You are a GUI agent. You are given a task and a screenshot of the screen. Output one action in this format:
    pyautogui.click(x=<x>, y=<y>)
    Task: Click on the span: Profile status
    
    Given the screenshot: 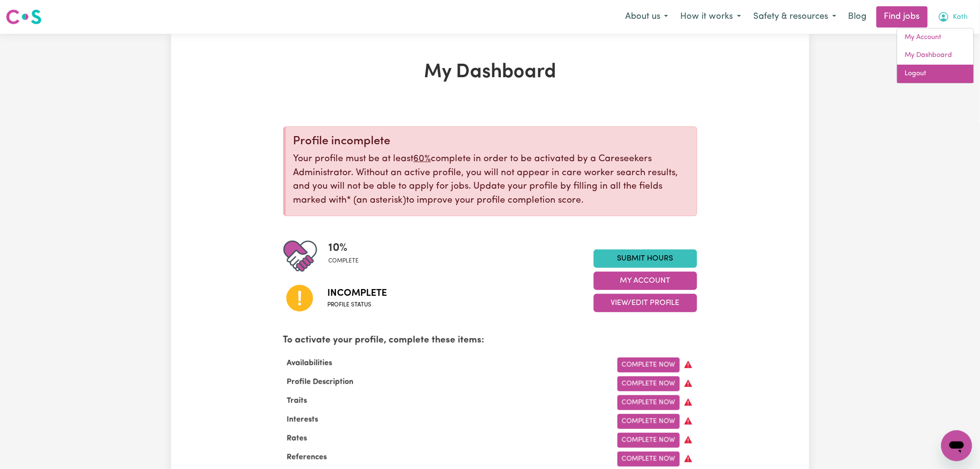 What is the action you would take?
    pyautogui.click(x=357, y=305)
    